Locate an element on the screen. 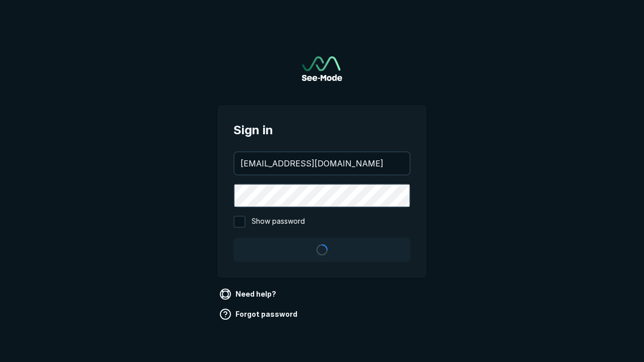 This screenshot has height=362, width=644. a: Need help? is located at coordinates (249, 294).